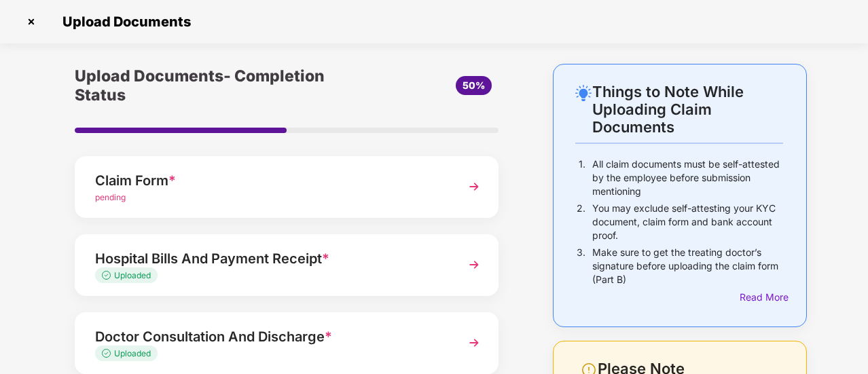 This screenshot has width=868, height=374. What do you see at coordinates (473, 85) in the screenshot?
I see `span: 50%` at bounding box center [473, 85].